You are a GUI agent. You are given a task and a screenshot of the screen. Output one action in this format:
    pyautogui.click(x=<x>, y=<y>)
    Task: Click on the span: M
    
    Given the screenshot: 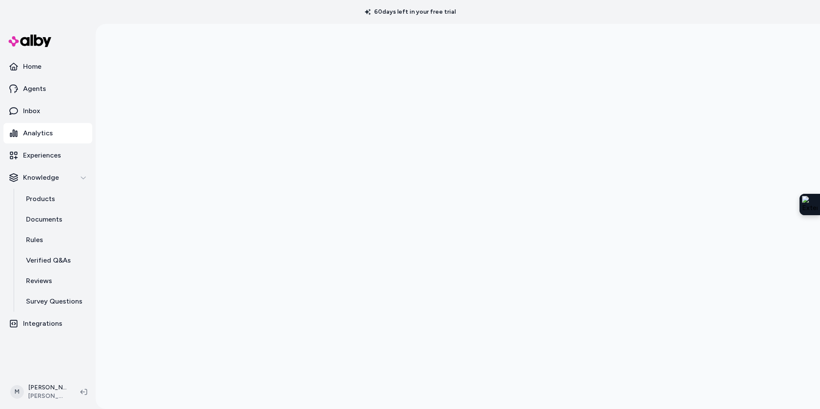 What is the action you would take?
    pyautogui.click(x=17, y=392)
    